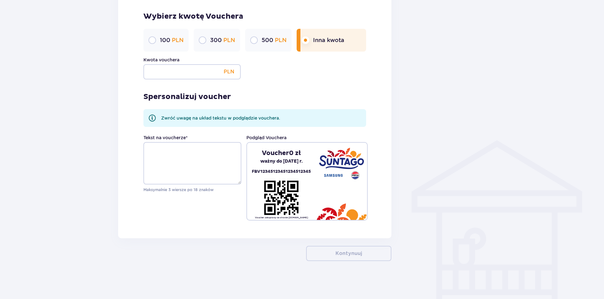  Describe the element at coordinates (192, 190) in the screenshot. I see `p: Maksymalnie 3 wiersze po 18 znaków` at that location.